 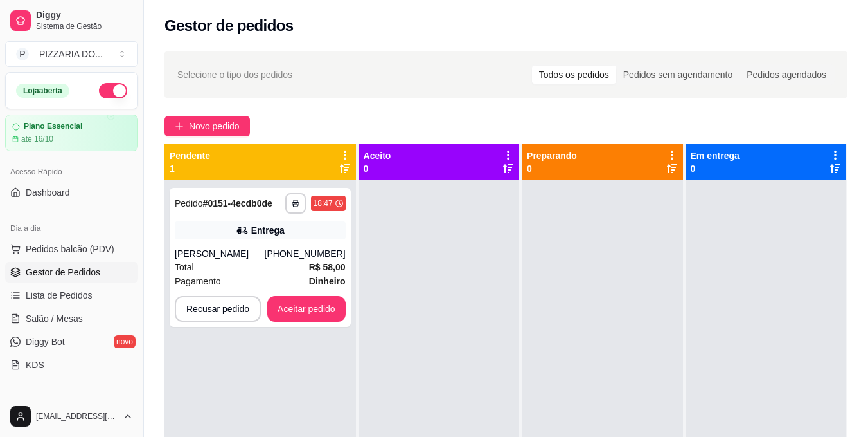 What do you see at coordinates (268, 230) in the screenshot?
I see `div: Entrega` at bounding box center [268, 230].